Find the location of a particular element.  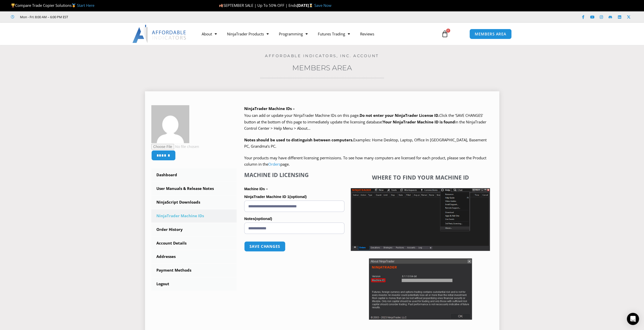

img: Screenshot 2025-01-17 1155544 | Affordable Indicators – NinjaTrader is located at coordinates (420, 220).